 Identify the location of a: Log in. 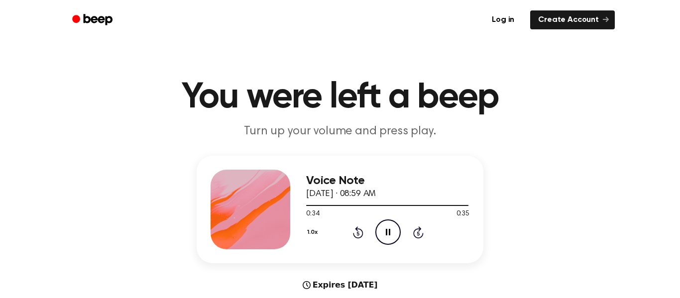
(503, 20).